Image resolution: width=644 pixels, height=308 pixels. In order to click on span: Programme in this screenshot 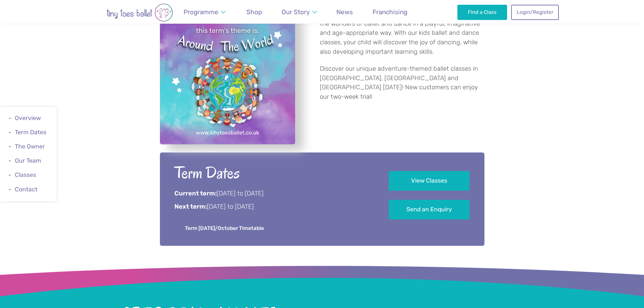, I will do `click(201, 12)`.